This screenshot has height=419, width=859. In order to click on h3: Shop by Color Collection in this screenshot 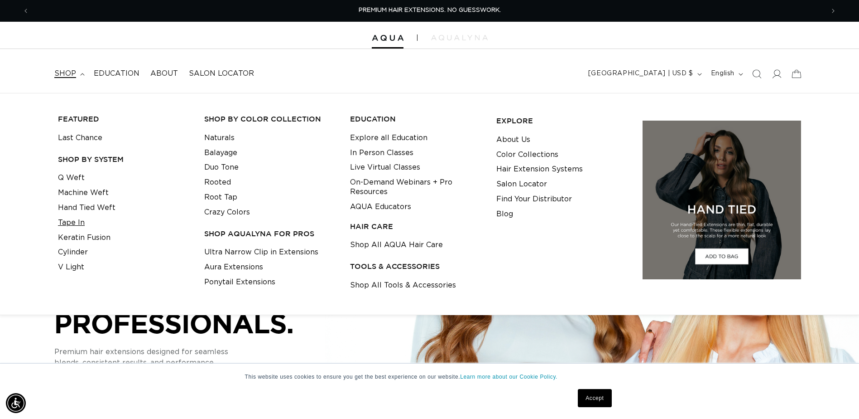, I will do `click(270, 119)`.